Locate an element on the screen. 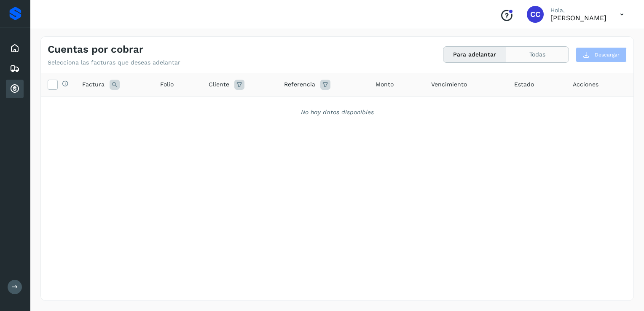 The image size is (644, 311). span: Estado is located at coordinates (524, 84).